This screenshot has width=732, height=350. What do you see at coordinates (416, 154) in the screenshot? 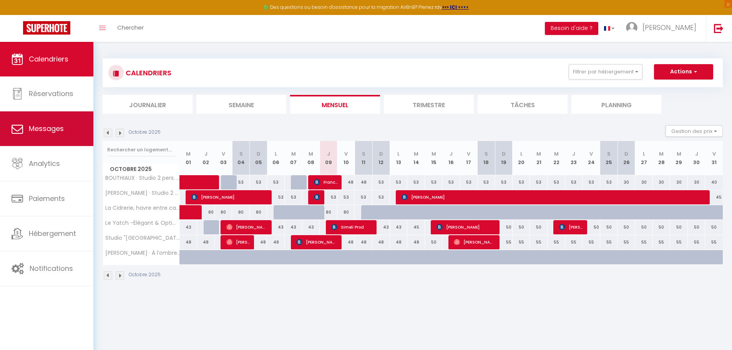
I see `abbr: M` at bounding box center [416, 154].